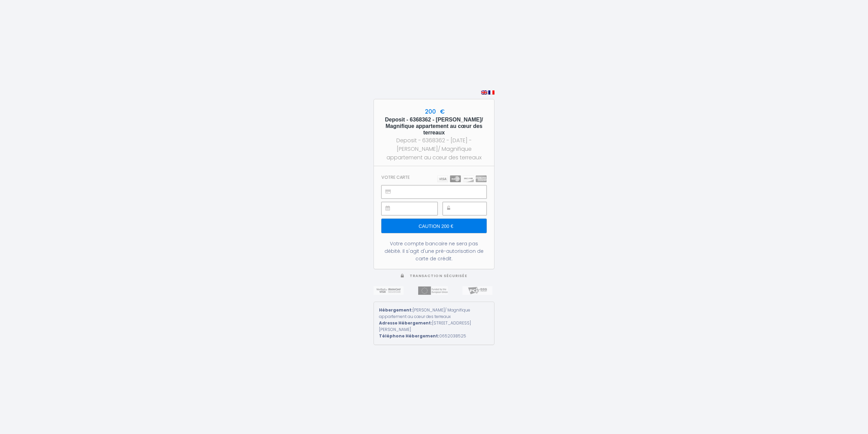  I want to click on div: Votre compte bancaire ne sera pas débité. Il s'agit d'une pré-autorisation de carte de crédit., so click(434, 251).